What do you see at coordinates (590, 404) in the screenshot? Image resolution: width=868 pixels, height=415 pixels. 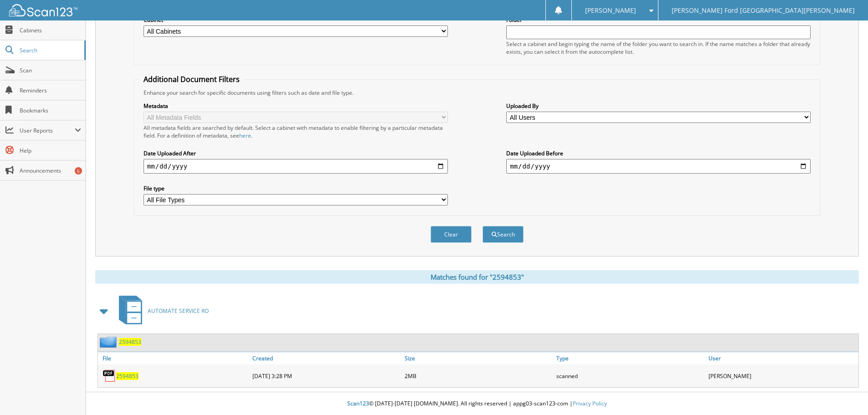 I see `a: Privacy Policy` at bounding box center [590, 404].